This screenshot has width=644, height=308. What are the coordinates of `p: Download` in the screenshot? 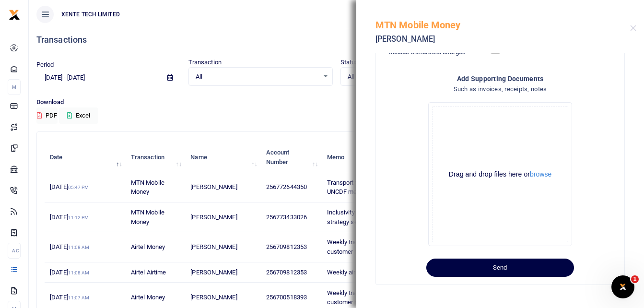 It's located at (336, 102).